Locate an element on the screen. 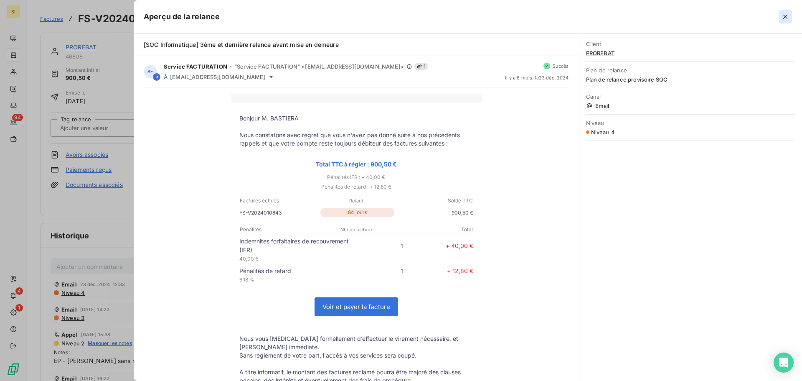 This screenshot has height=381, width=802. span: Succès is located at coordinates (561, 66).